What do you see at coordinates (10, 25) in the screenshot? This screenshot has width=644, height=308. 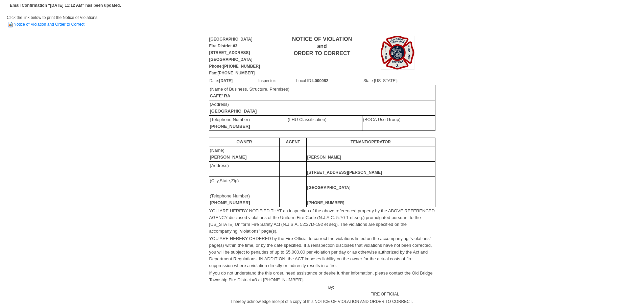 I see `img: HTML Document` at bounding box center [10, 25].